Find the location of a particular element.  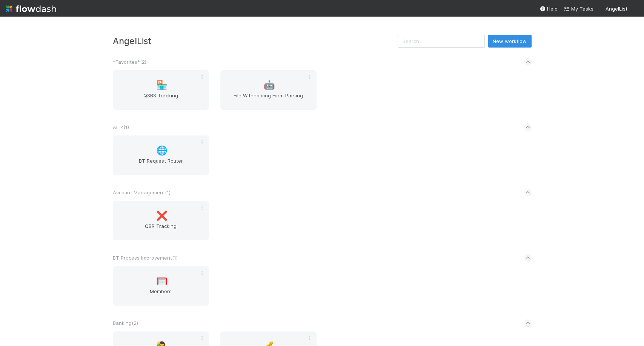

span: QBR Tracking is located at coordinates (160, 230).